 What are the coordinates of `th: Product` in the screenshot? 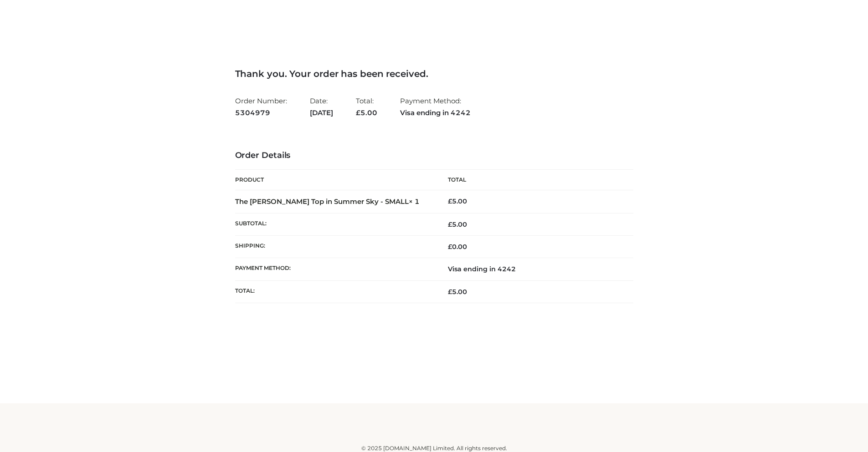 It's located at (334, 179).